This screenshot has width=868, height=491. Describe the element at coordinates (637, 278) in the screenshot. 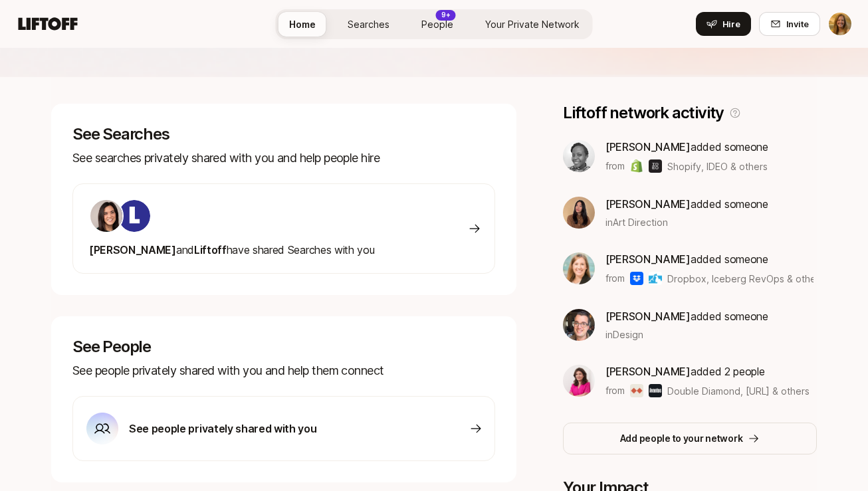

I see `img: Dropbox` at that location.